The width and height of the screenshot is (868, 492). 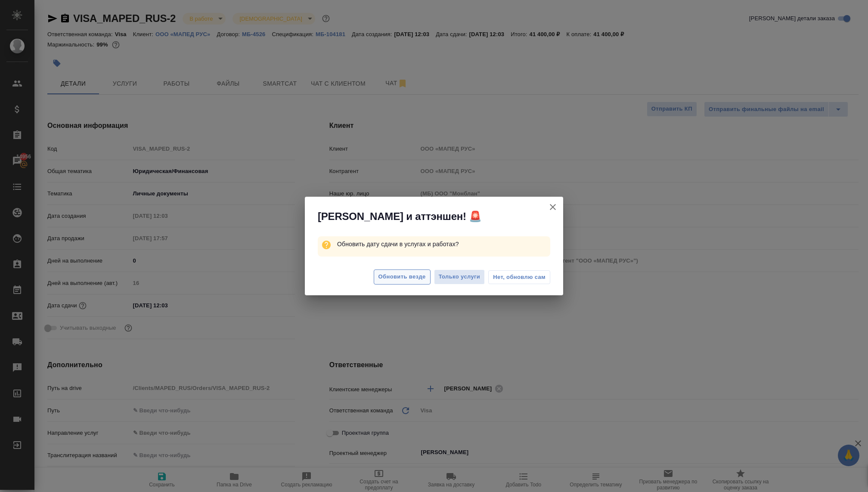 I want to click on button: Нет, обновлю сам, so click(x=519, y=277).